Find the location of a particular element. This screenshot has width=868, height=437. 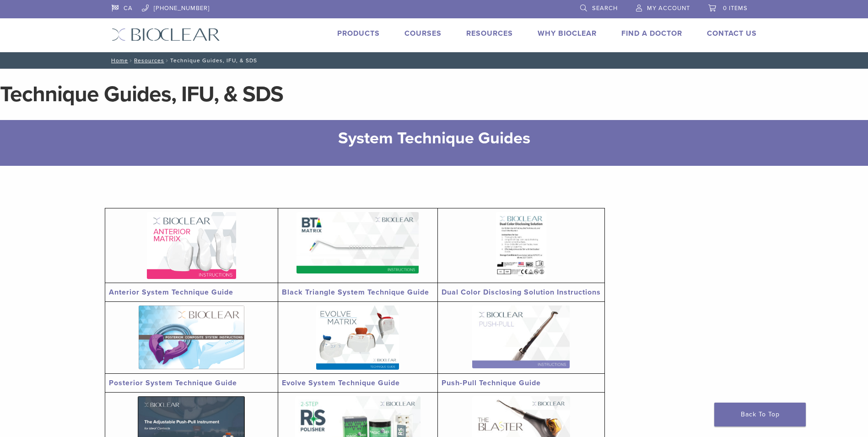

nav: Technique Guides, IFU, & SDS is located at coordinates (434, 61).